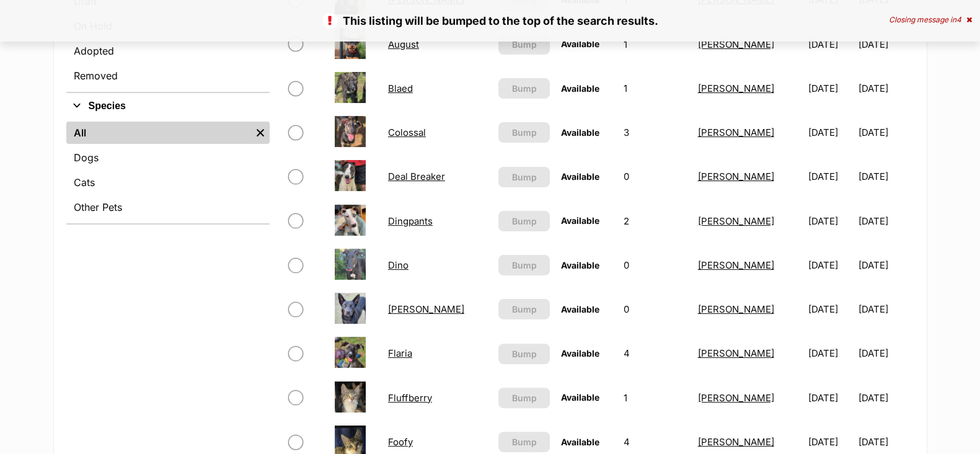 This screenshot has height=454, width=980. I want to click on td: 2, so click(655, 221).